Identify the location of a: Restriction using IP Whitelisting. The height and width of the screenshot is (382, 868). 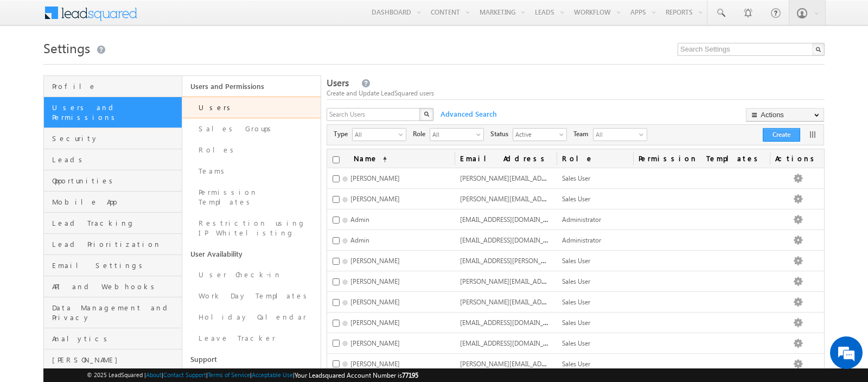
(251, 228).